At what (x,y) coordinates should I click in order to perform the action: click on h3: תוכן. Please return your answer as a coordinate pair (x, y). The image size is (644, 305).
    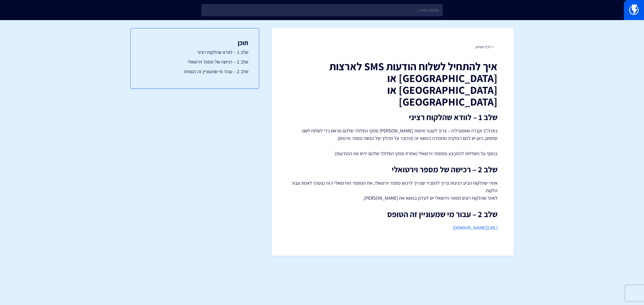
    Looking at the image, I should click on (194, 42).